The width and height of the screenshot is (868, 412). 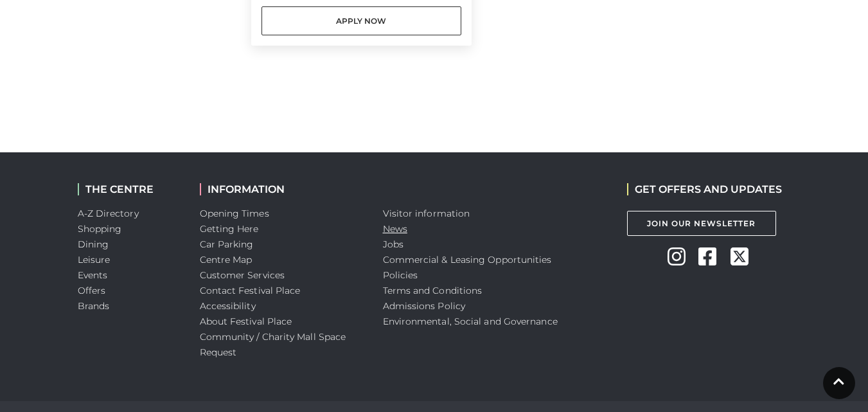 What do you see at coordinates (242, 275) in the screenshot?
I see `a: Customer Services` at bounding box center [242, 275].